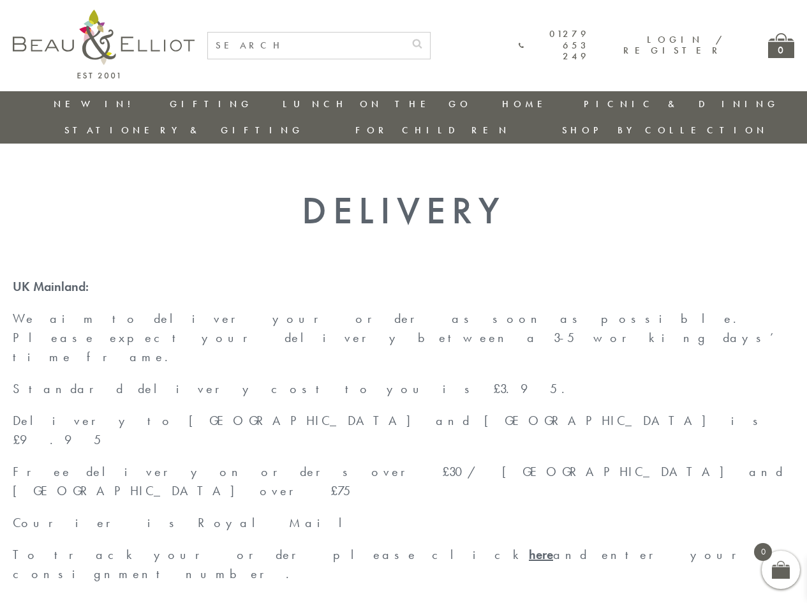  I want to click on p: To track your order please click and enter your consignment number., so click(403, 564).